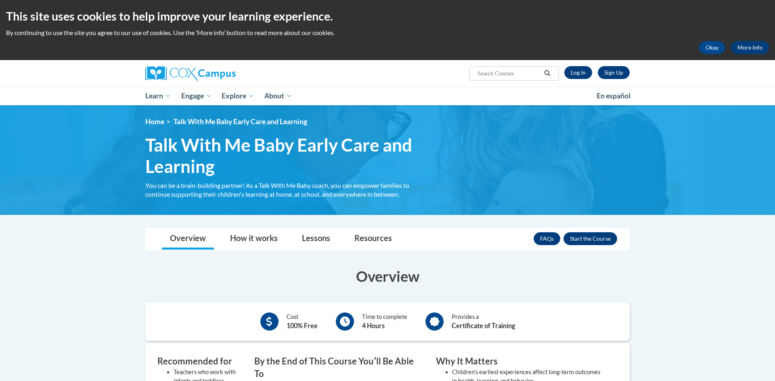 This screenshot has width=775, height=381. Describe the element at coordinates (590, 239) in the screenshot. I see `button: Enroll` at that location.